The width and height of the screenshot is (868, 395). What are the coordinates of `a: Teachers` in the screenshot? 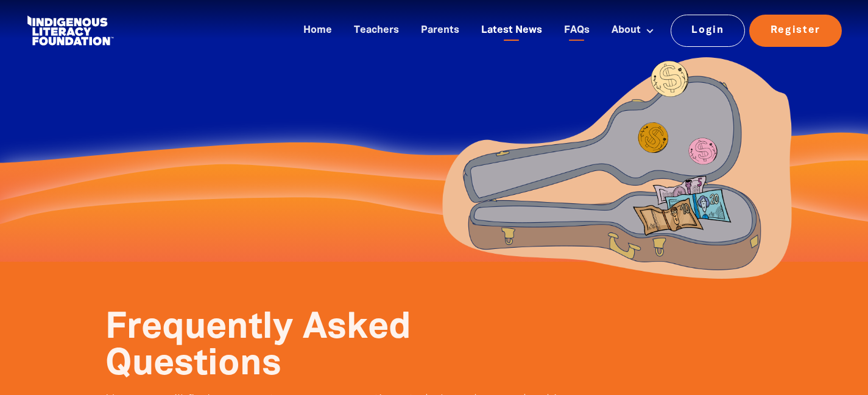 It's located at (376, 30).